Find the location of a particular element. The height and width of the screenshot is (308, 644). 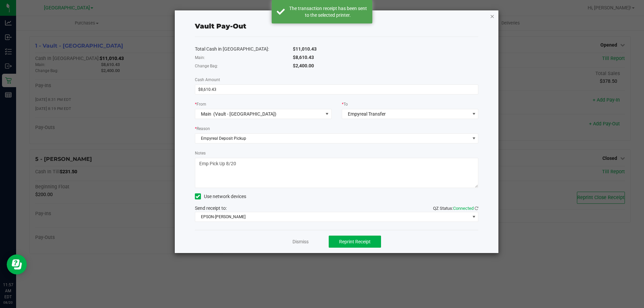

label: Reason is located at coordinates (202, 129).